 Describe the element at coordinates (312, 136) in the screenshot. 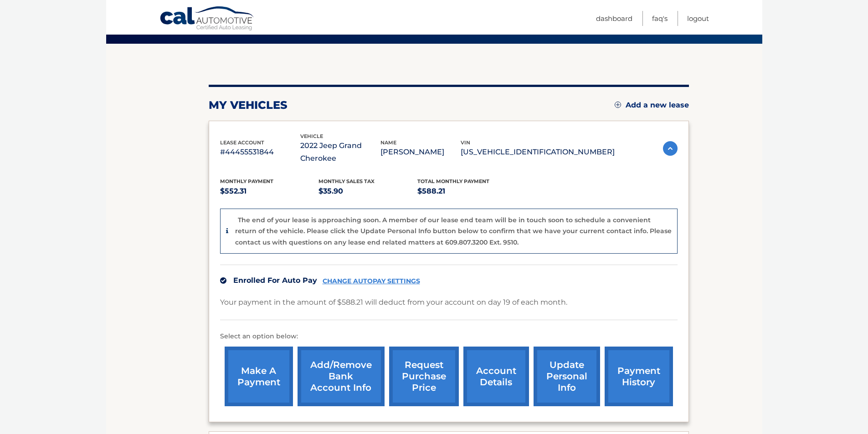

I see `span: vehicle` at that location.